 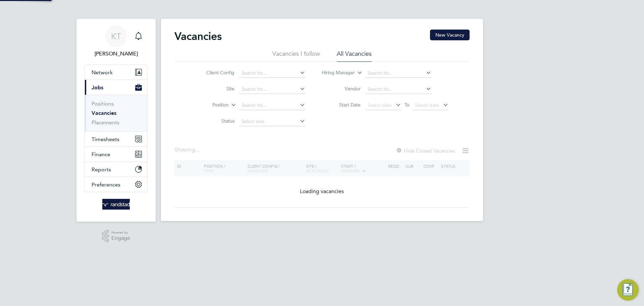 I want to click on label: Client Config, so click(x=215, y=73).